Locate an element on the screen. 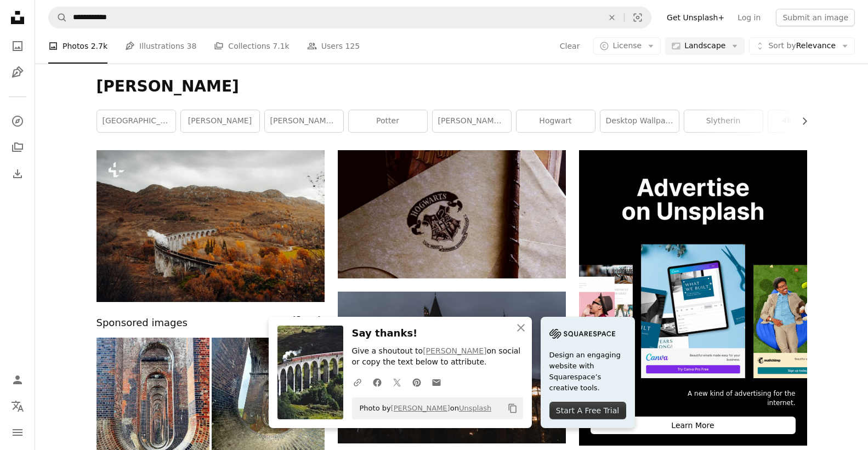 This screenshot has width=868, height=450. a: Users 125 is located at coordinates (334, 46).